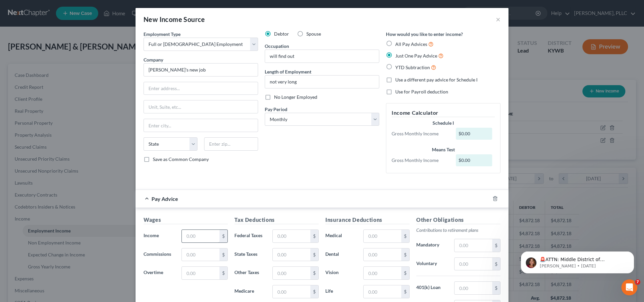  What do you see at coordinates (250, 292) in the screenshot?
I see `label: Medicare` at bounding box center [250, 292].